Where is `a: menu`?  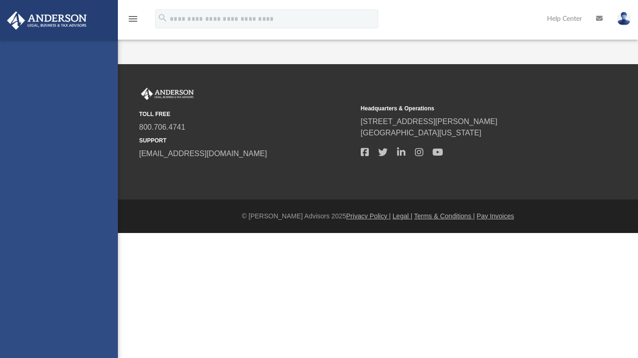 a: menu is located at coordinates (133, 21).